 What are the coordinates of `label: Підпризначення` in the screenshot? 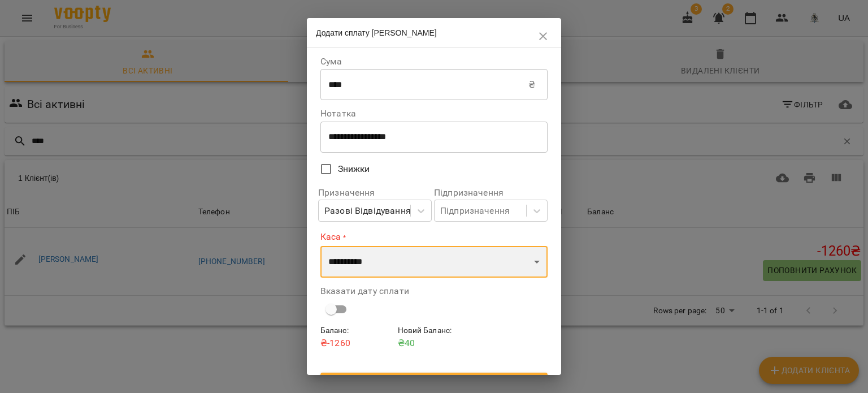 It's located at (490, 193).